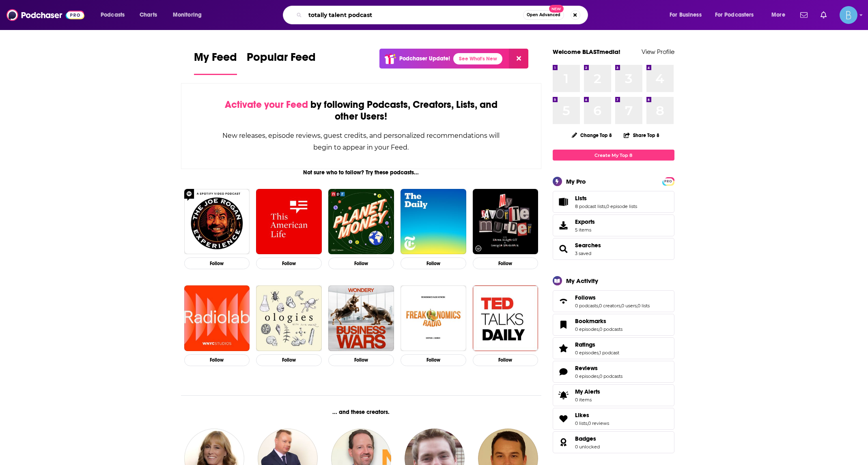  What do you see at coordinates (614, 249) in the screenshot?
I see `span: Searches` at bounding box center [614, 249].